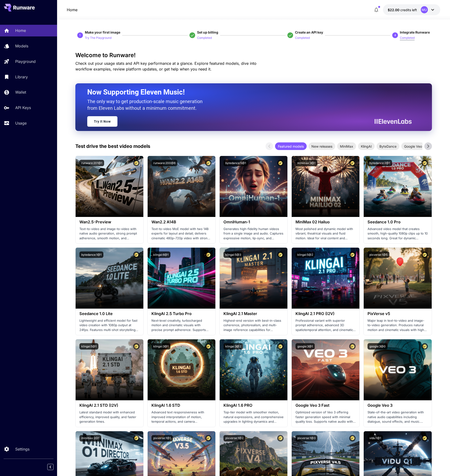 The image size is (450, 476). I want to click on h3: KlingAI 2.1 STD (I2V), so click(110, 405).